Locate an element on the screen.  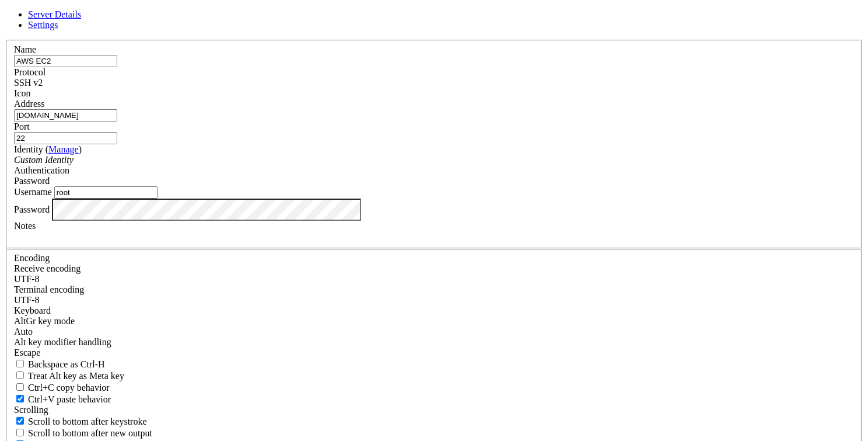
div: (18, 0) is located at coordinates (105, 9).